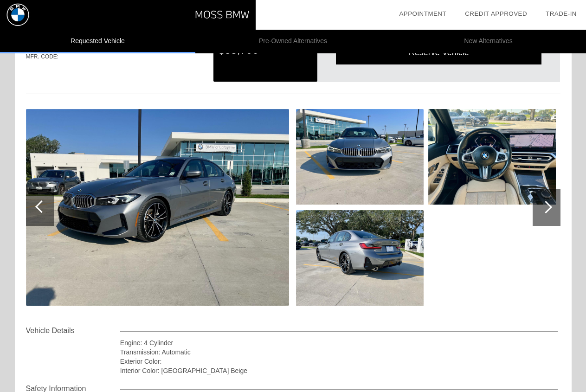 This screenshot has width=586, height=392. I want to click on img: b675b1a1879bf9da50911c0205f6b3d3.jpg, so click(492, 157).